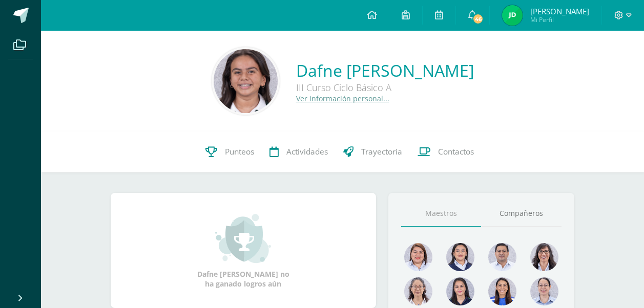 The image size is (644, 308). What do you see at coordinates (502, 291) in the screenshot?
I see `img: a5c04a697988ad129bdf05b8f922df21.png` at bounding box center [502, 291].